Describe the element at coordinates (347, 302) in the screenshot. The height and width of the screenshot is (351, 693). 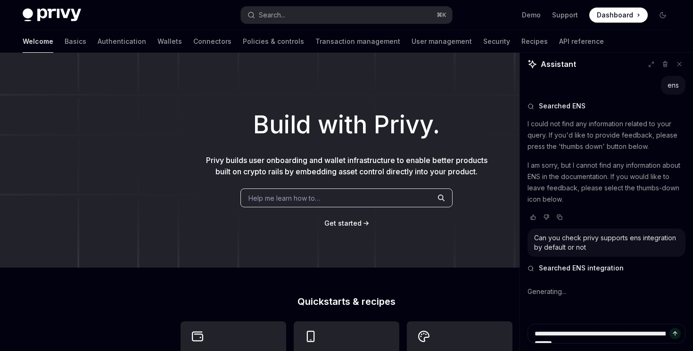
I see `h2: Quickstarts & recipes` at that location.